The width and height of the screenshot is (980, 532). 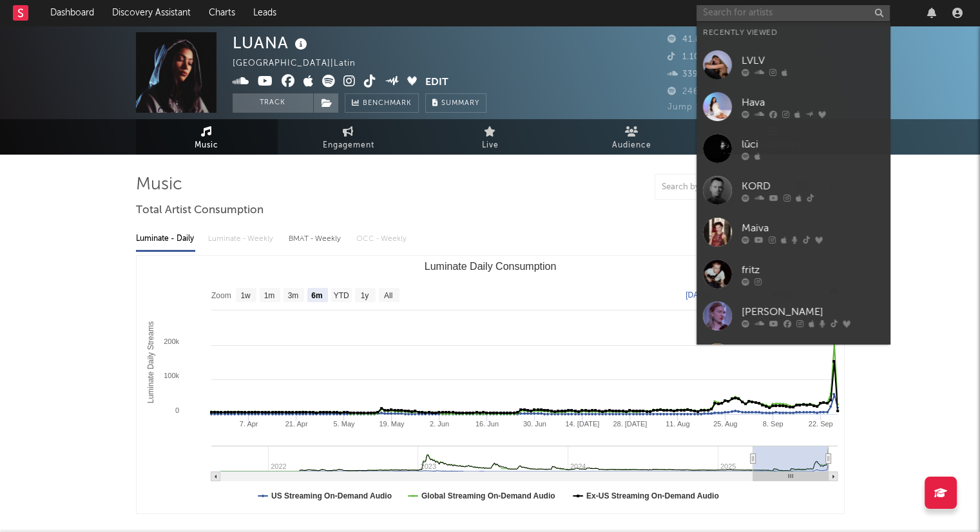 What do you see at coordinates (271, 43) in the screenshot?
I see `div: LUANA` at bounding box center [271, 43].